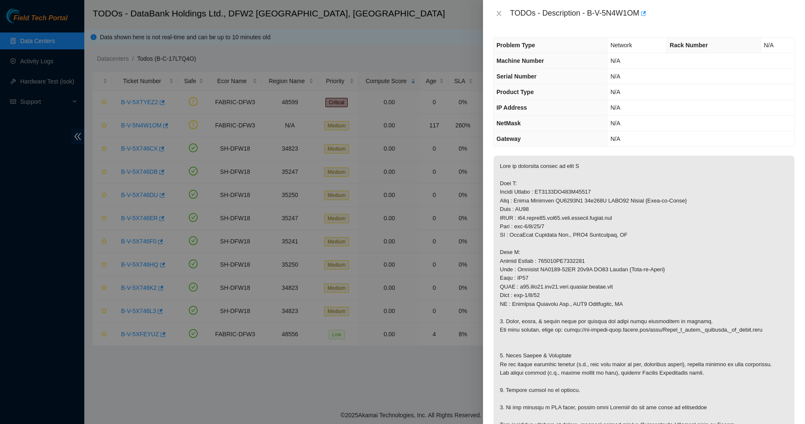  What do you see at coordinates (516, 45) in the screenshot?
I see `span: Problem Type` at bounding box center [516, 45].